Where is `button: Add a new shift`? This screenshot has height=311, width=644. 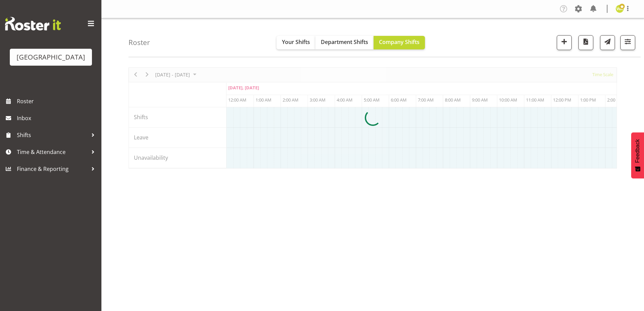 button: Add a new shift is located at coordinates (563, 42).